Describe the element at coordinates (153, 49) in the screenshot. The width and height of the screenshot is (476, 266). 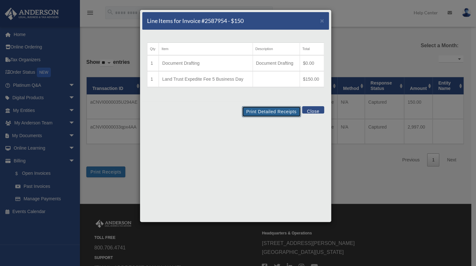
I see `th: Qty` at that location.